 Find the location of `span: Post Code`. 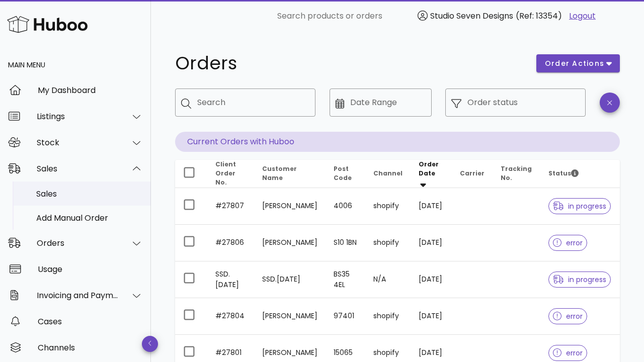

span: Post Code is located at coordinates (343, 173).